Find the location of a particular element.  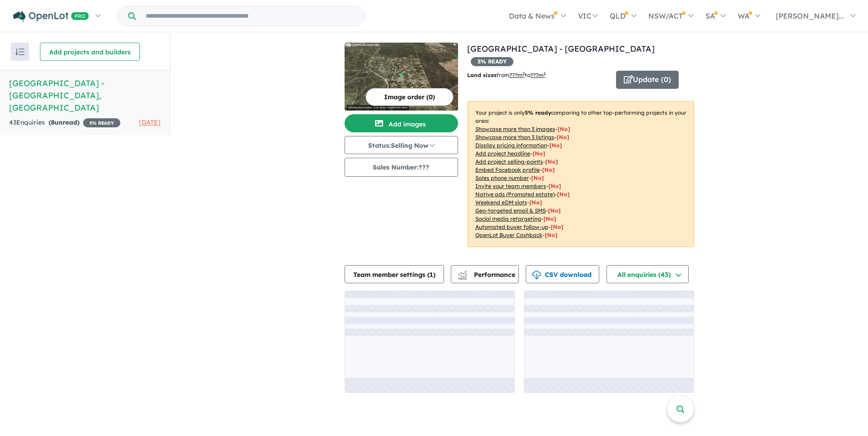

img: download icon is located at coordinates (537, 275).